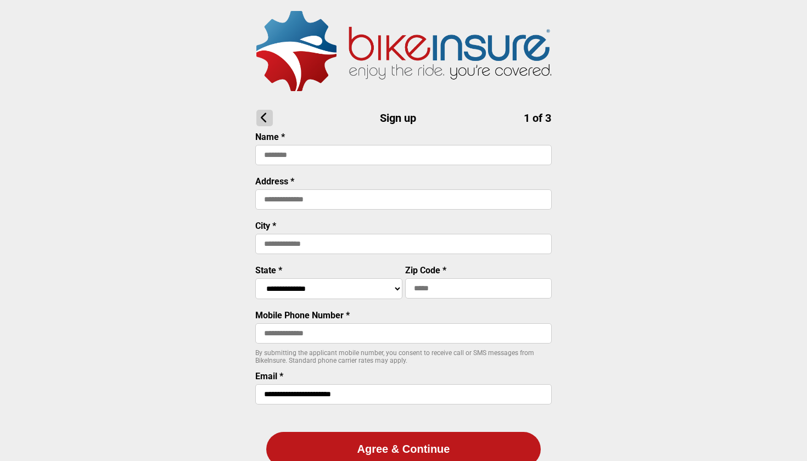 This screenshot has width=807, height=461. I want to click on label: Name *, so click(270, 137).